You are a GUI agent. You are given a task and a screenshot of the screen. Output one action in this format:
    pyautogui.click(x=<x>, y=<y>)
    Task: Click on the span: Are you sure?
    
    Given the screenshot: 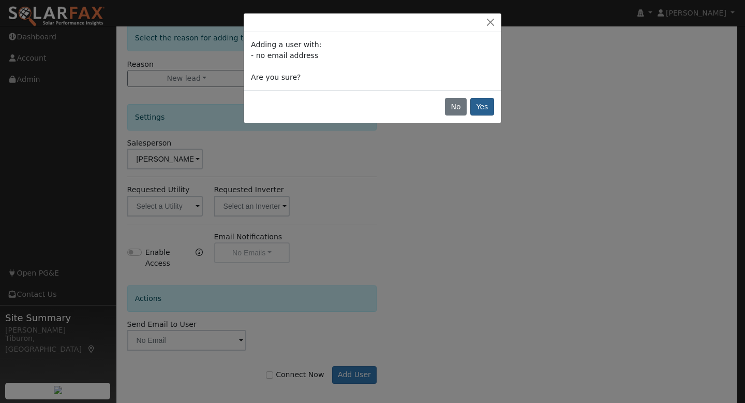 What is the action you would take?
    pyautogui.click(x=276, y=77)
    